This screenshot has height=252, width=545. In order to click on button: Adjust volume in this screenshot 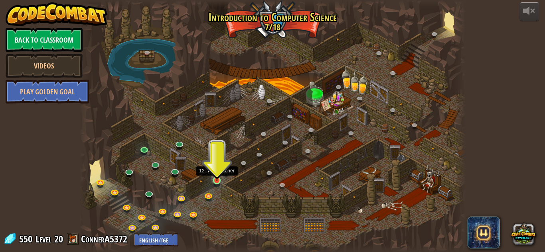, I will do `click(529, 12)`.